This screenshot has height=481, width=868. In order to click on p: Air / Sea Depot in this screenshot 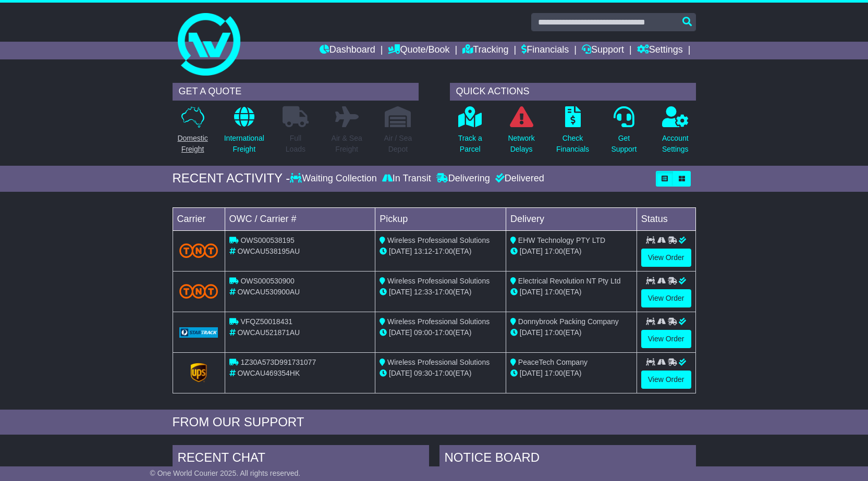, I will do `click(398, 143)`.